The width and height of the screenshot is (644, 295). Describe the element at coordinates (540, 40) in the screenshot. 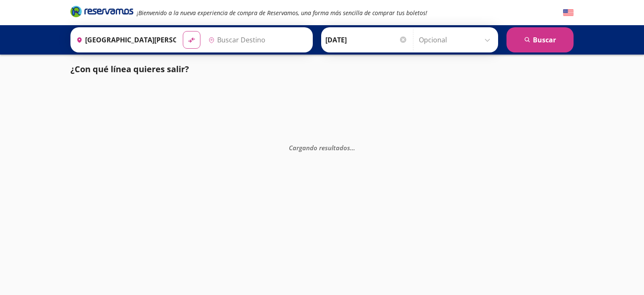

I see `button: Buscar` at that location.